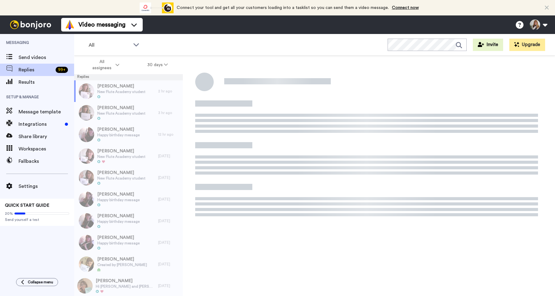 The width and height of the screenshot is (555, 296). What do you see at coordinates (157, 8) in the screenshot?
I see `div: animation` at bounding box center [157, 8].